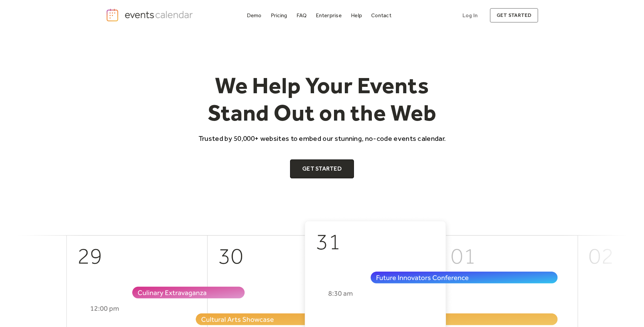 This screenshot has height=327, width=644. What do you see at coordinates (470, 15) in the screenshot?
I see `a: Log In` at bounding box center [470, 15].